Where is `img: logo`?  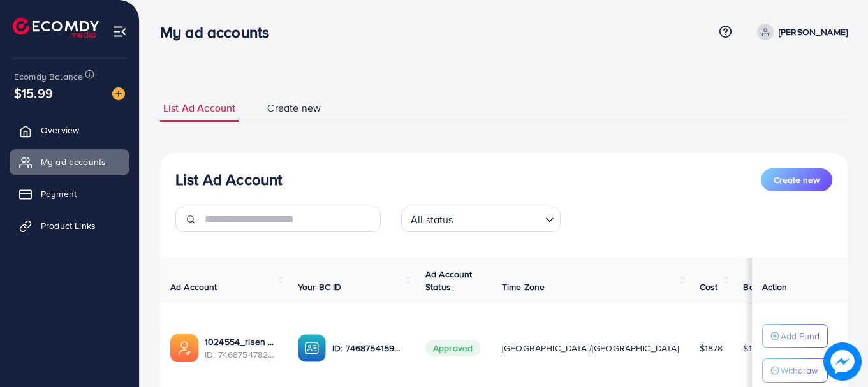 img: logo is located at coordinates (56, 27).